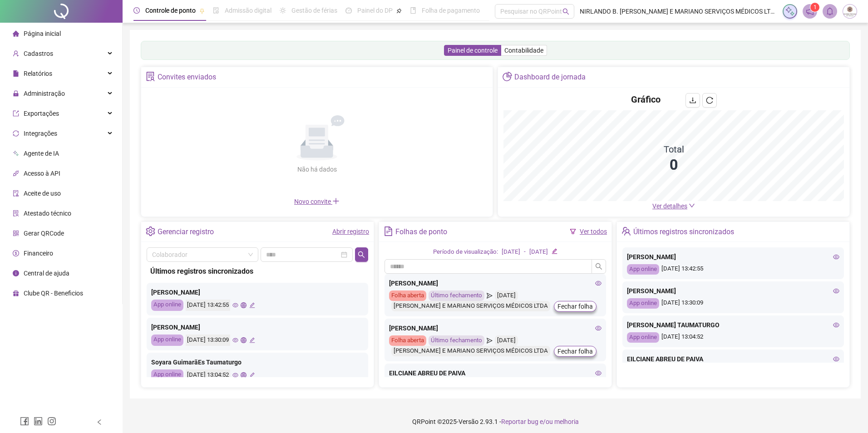 The image size is (868, 433). I want to click on span: audit, so click(16, 193).